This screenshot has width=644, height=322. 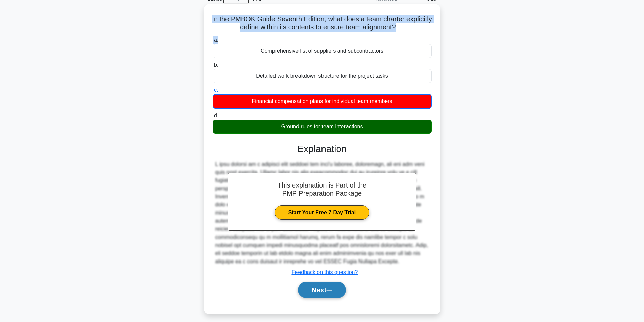 What do you see at coordinates (322, 76) in the screenshot?
I see `div: Detailed work breakdown structure for the project tasks` at bounding box center [322, 76].